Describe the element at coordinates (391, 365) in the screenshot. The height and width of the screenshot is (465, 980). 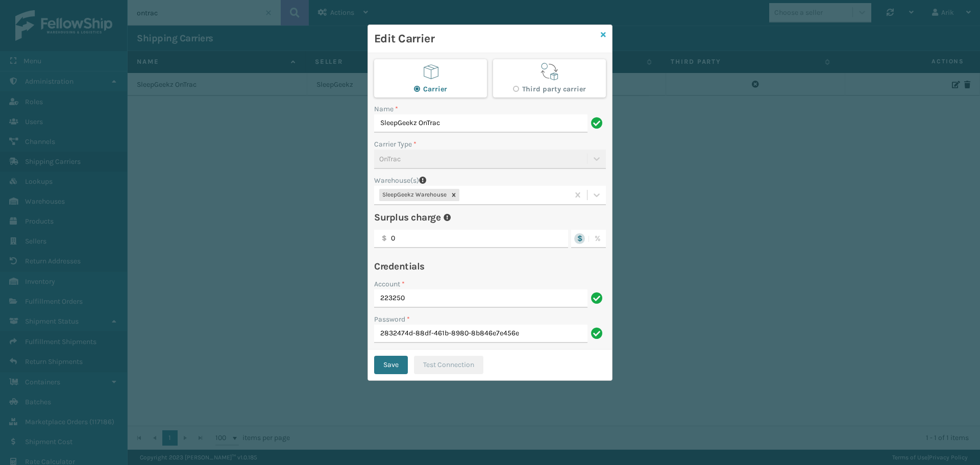
I see `button: Save` at that location.